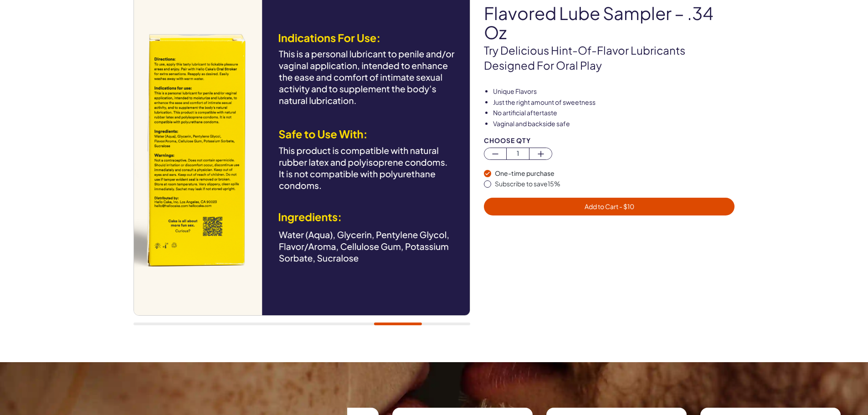 The height and width of the screenshot is (415, 868). Describe the element at coordinates (626, 206) in the screenshot. I see `span: - $ 10` at that location.